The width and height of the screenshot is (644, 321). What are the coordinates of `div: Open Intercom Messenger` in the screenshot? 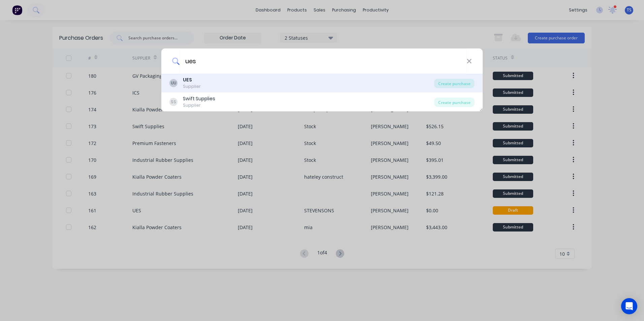 It's located at (629, 306).